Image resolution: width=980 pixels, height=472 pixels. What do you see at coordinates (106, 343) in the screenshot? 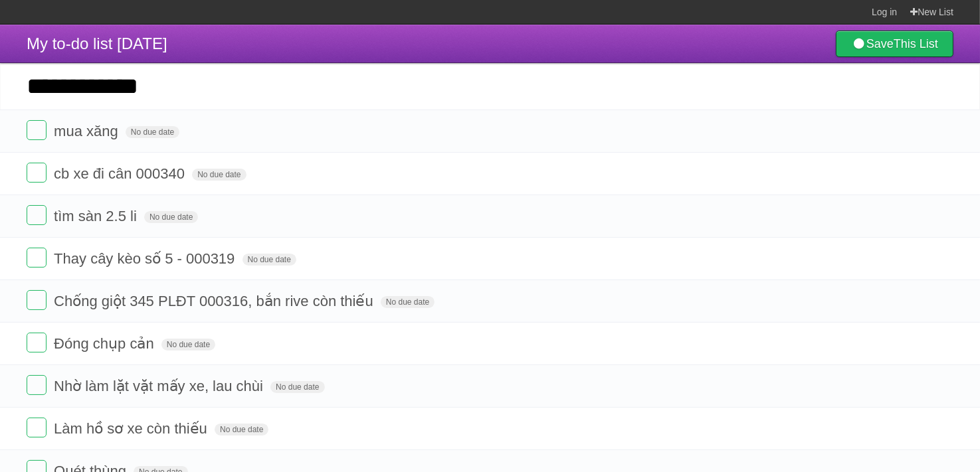
I see `span: Đóng chụp cản` at bounding box center [106, 343].